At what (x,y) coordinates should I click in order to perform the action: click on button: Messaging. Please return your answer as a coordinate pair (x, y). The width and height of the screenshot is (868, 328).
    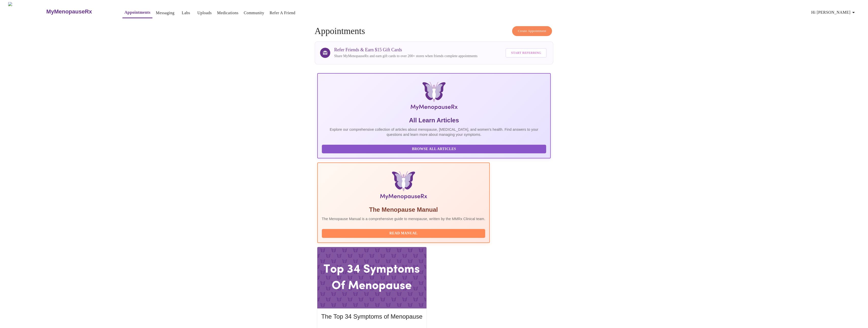
    Looking at the image, I should click on (165, 13).